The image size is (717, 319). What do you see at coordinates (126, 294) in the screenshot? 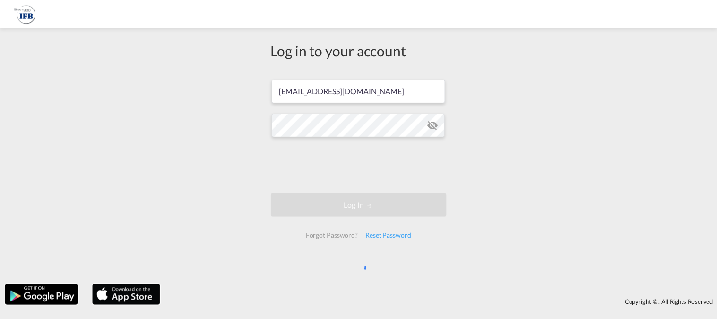
I see `img: apple.png` at bounding box center [126, 294].